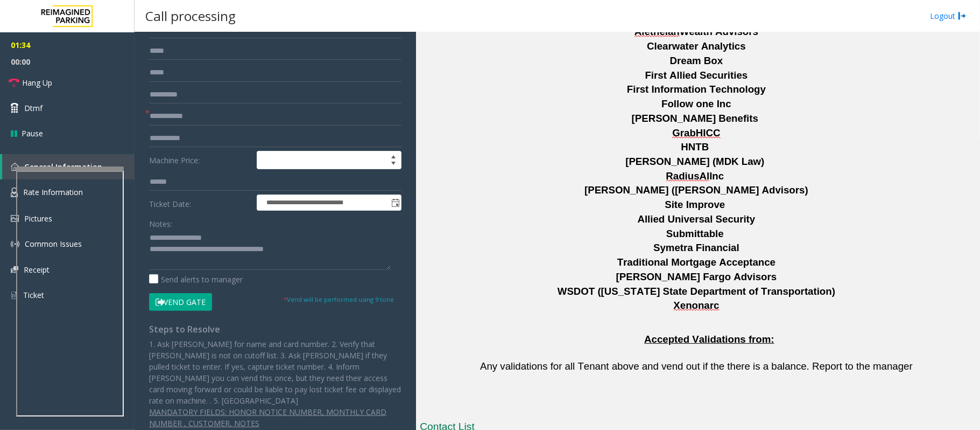 The image size is (980, 430). Describe the element at coordinates (339, 299) in the screenshot. I see `small: Vend will be performed using 9 tone` at that location.